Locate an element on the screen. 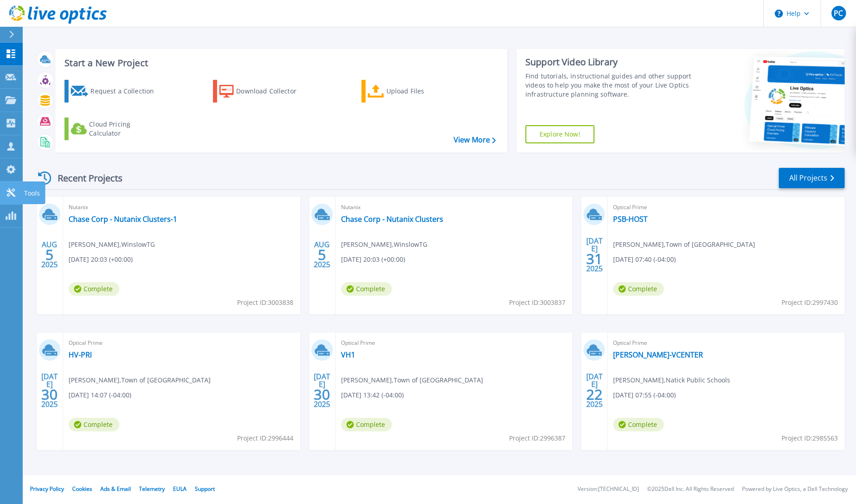 Image resolution: width=856 pixels, height=504 pixels. a: Support is located at coordinates (205, 488).